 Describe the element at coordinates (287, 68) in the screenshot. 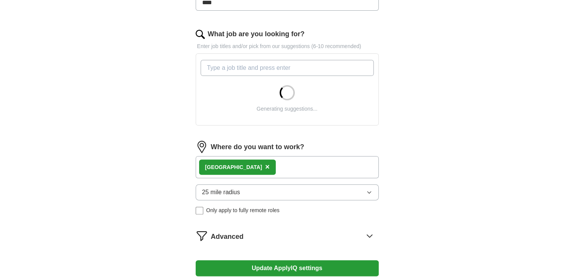

I see `input: Type a job title and press enter` at that location.